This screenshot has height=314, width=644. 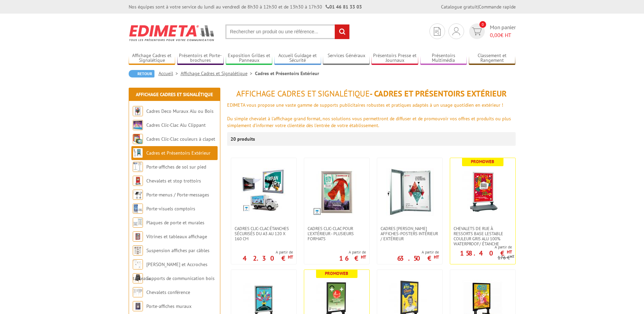 What do you see at coordinates (264, 190) in the screenshot?
I see `img: Cadres Clic-Clac étanches sécurisés du A3 au 120 x 160 cm` at bounding box center [264, 190].